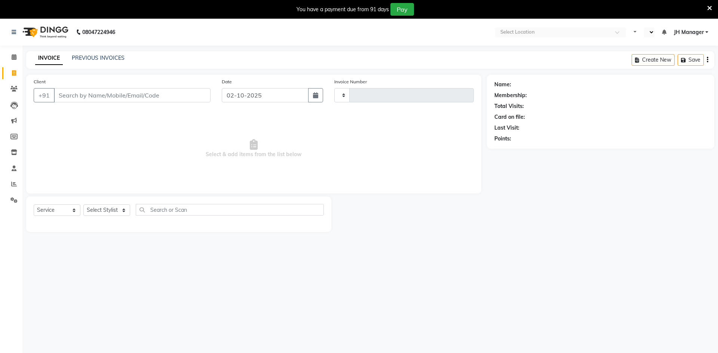 Image resolution: width=718 pixels, height=353 pixels. What do you see at coordinates (653, 60) in the screenshot?
I see `button: Create New` at bounding box center [653, 60].